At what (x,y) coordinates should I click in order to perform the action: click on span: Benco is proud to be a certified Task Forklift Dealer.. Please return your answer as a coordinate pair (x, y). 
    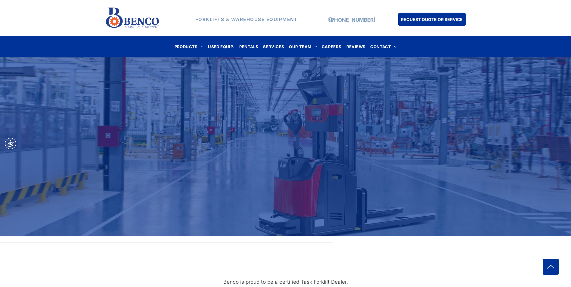
    Looking at the image, I should click on (286, 282).